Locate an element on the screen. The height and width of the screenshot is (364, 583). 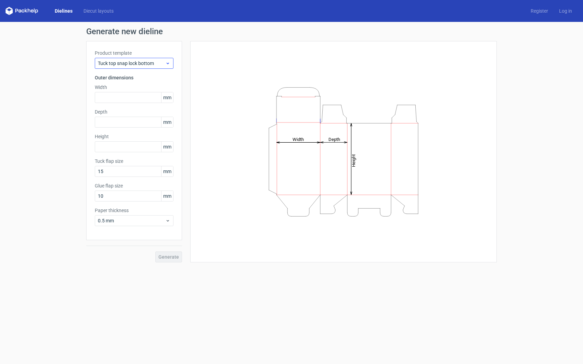
tspan: Width is located at coordinates (298, 139).